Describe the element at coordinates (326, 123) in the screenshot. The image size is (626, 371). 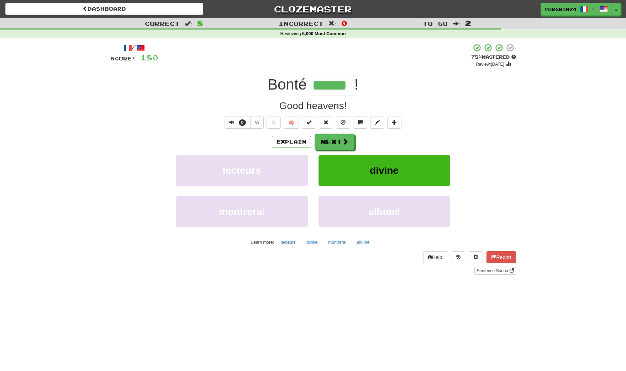
I see `button: Reset to 0% Mastered (alt+r)` at that location.